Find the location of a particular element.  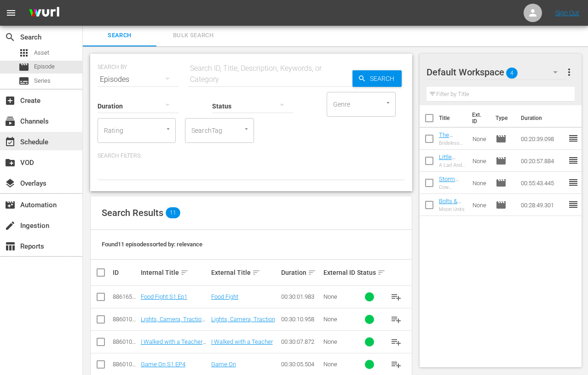

div: 00:30:05.504 is located at coordinates (301, 364).